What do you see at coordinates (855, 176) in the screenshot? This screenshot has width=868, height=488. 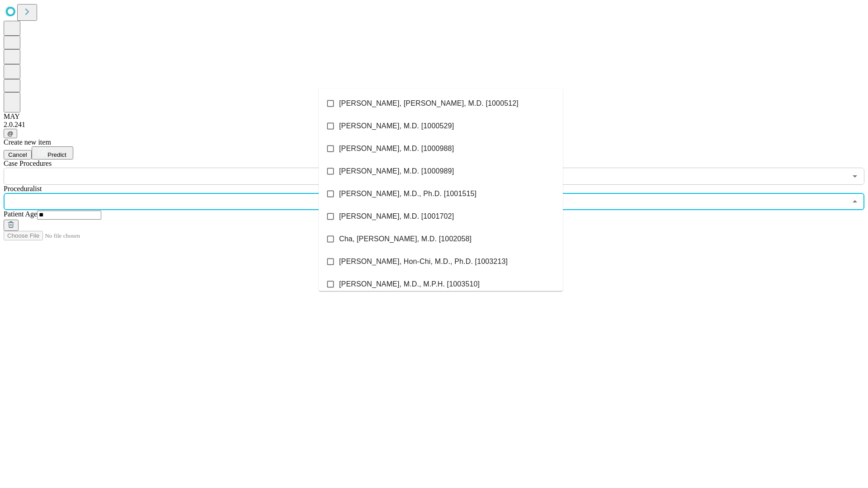 I see `button: Open` at bounding box center [855, 176].